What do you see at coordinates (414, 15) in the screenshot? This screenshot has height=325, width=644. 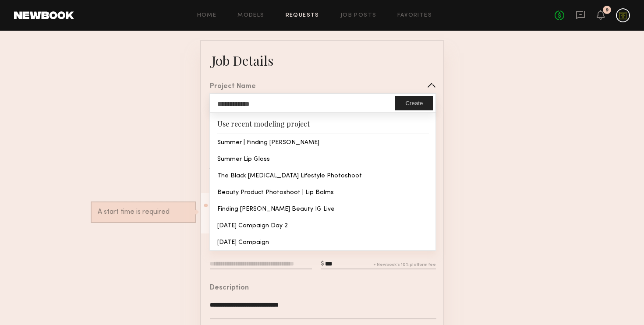 I see `a: Favorites` at bounding box center [414, 15].